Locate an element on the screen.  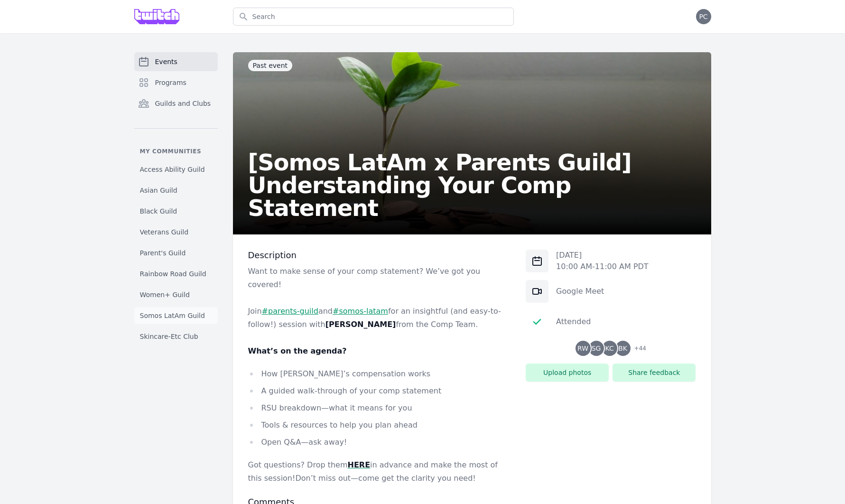
p: Join and for an insightful (and easy-to-follow!) session with from the Comp Team. is located at coordinates (379, 318).